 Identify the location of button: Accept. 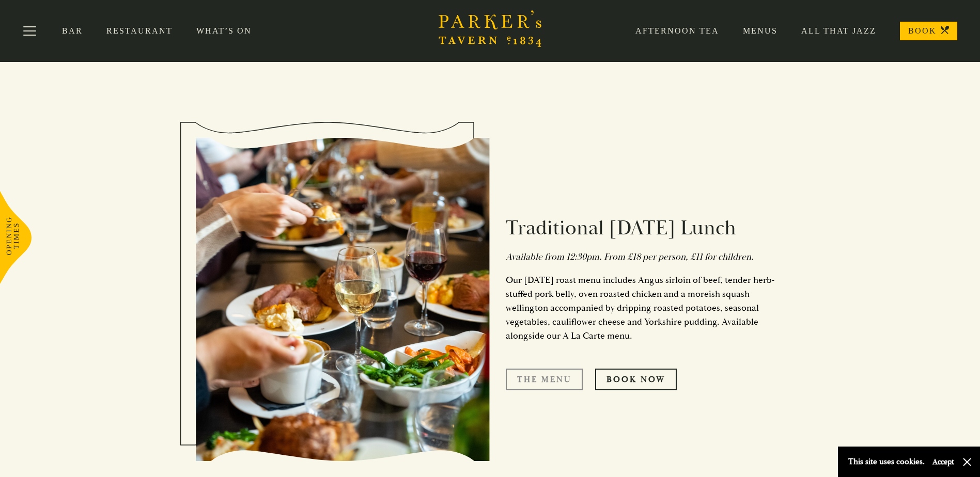
(943, 461).